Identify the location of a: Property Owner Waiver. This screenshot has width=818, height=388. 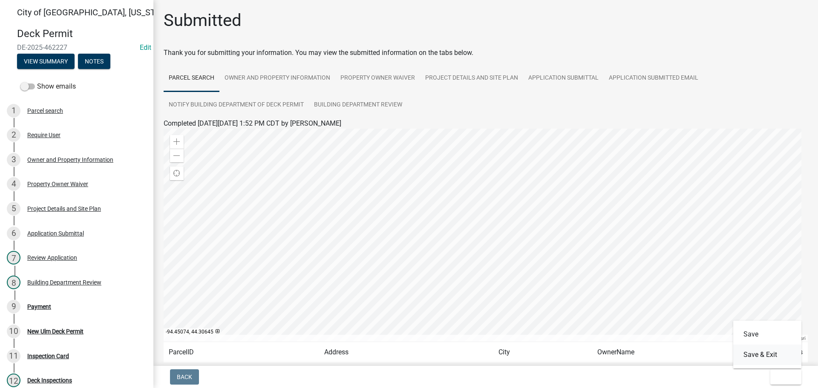
(377, 78).